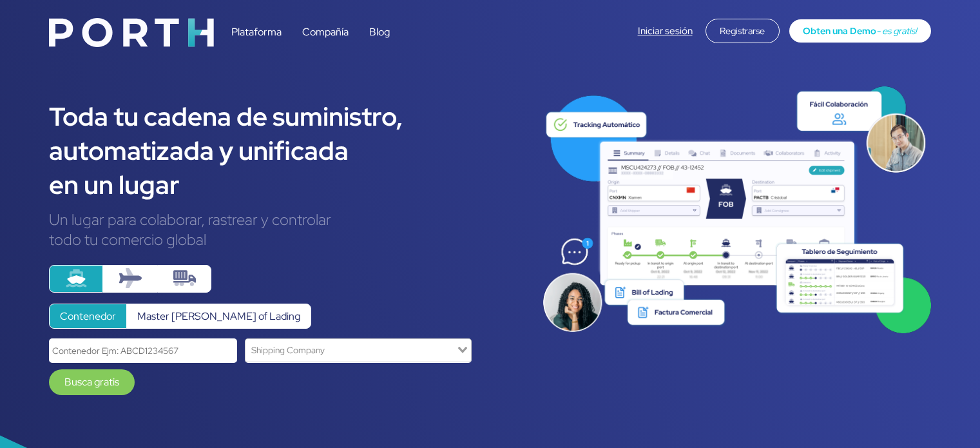 Image resolution: width=980 pixels, height=448 pixels. What do you see at coordinates (742, 31) in the screenshot?
I see `div: Registrarse` at bounding box center [742, 31].